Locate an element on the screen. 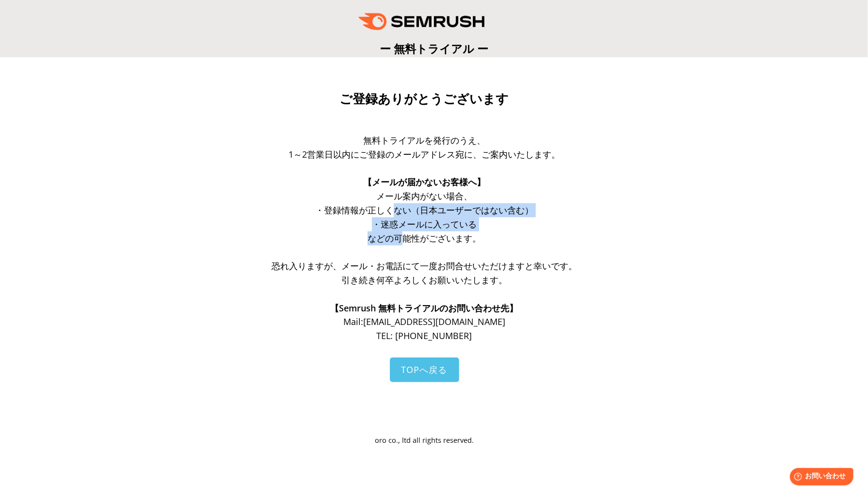  a: TOPへ戻る is located at coordinates (424, 370).